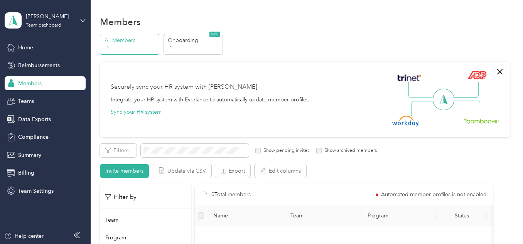 Image resolution: width=523 pixels, height=244 pixels. I want to click on span: Reimbursements, so click(39, 65).